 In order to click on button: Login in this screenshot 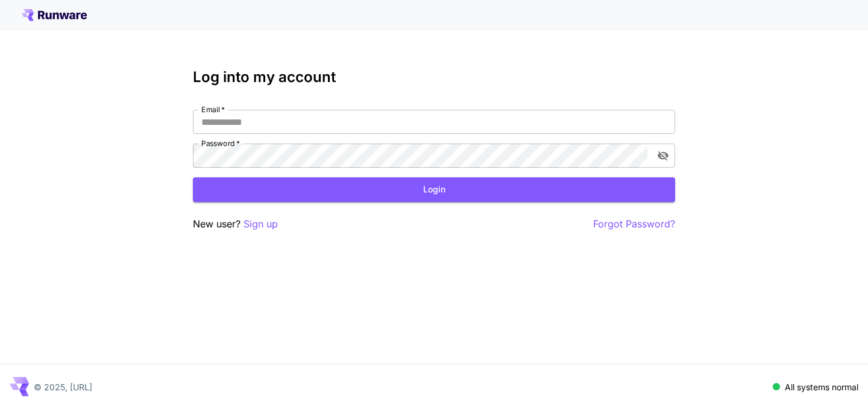, I will do `click(434, 190)`.